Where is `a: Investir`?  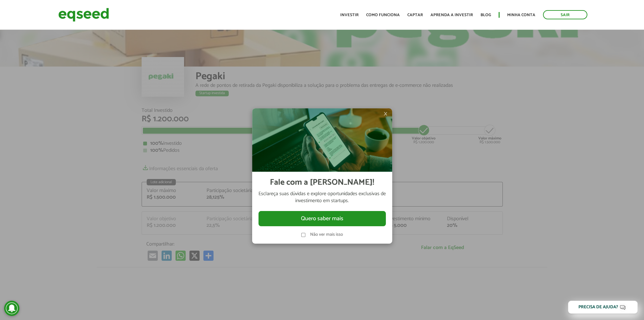 a: Investir is located at coordinates (349, 15).